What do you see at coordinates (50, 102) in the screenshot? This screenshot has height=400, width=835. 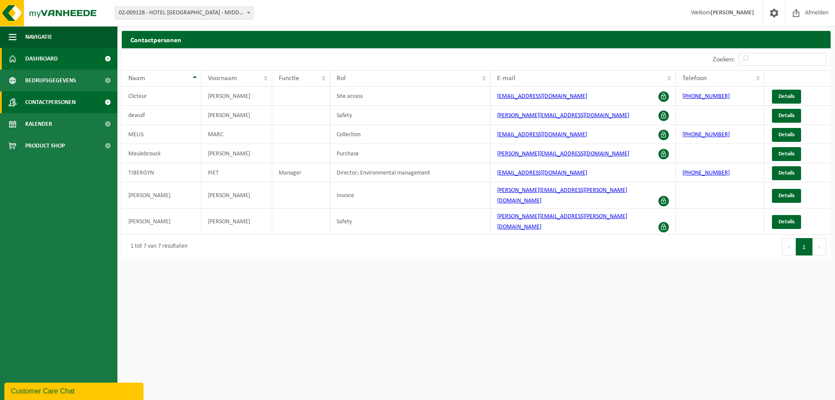 I see `span: Contactpersonen` at bounding box center [50, 102].